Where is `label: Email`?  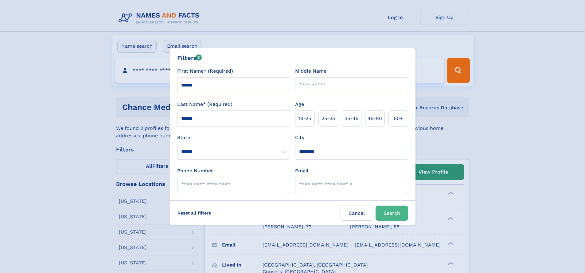 label: Email is located at coordinates (302, 171).